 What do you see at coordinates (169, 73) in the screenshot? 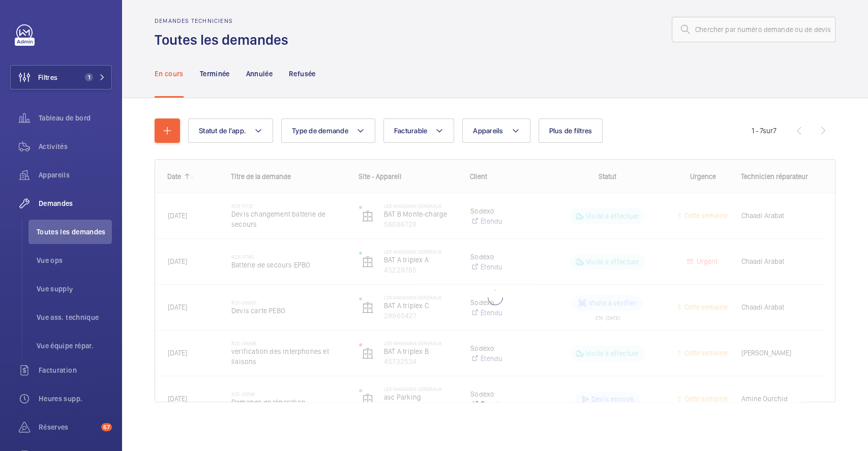
I see `p: En cours` at bounding box center [169, 73].